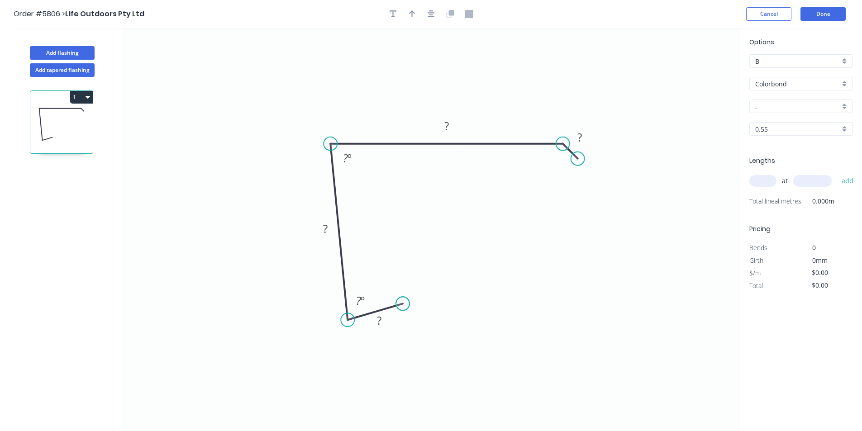 Image resolution: width=862 pixels, height=431 pixels. Describe the element at coordinates (762, 42) in the screenshot. I see `span: Options` at that location.